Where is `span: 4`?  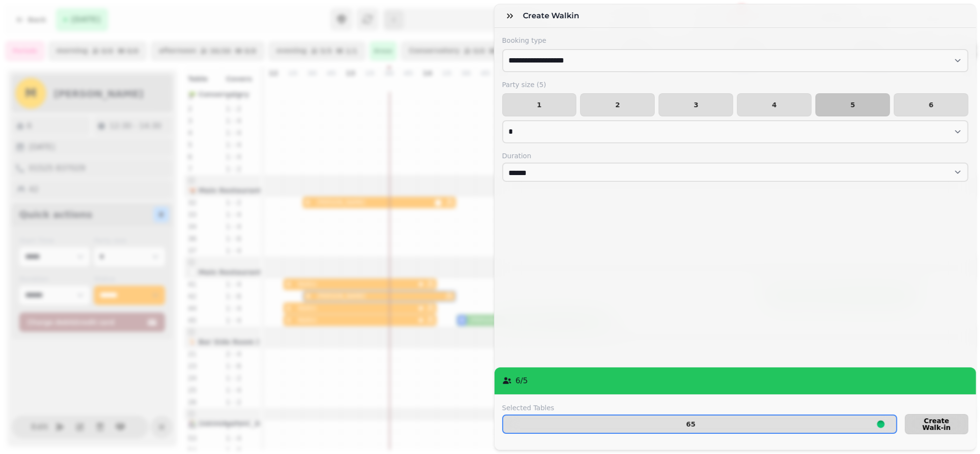
span: 4 is located at coordinates (774, 105).